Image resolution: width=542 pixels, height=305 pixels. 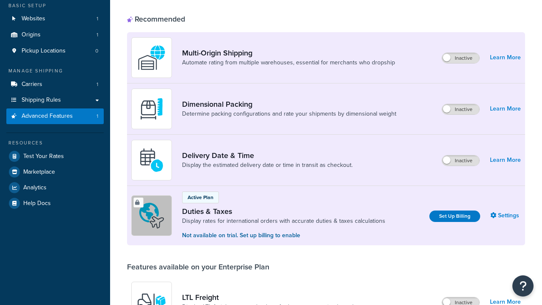 I want to click on li: Analytics, so click(x=55, y=188).